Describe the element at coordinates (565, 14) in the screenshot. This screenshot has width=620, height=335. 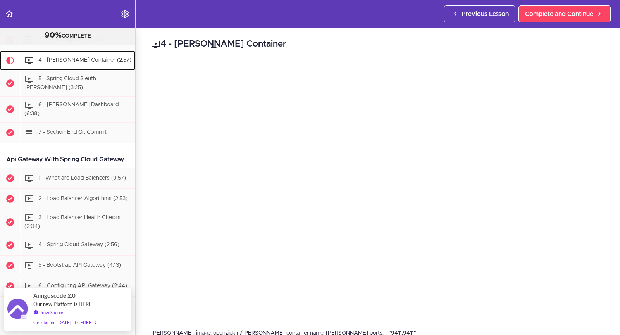
I see `a: Complete and Continue` at that location.